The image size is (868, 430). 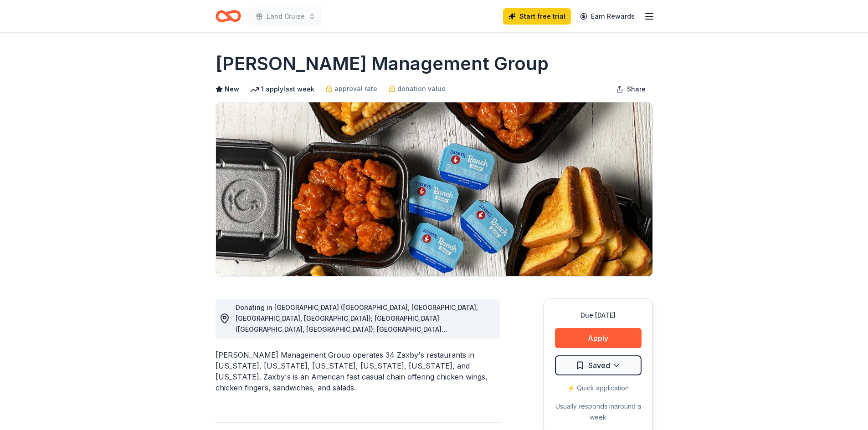 I want to click on span: donation value, so click(x=421, y=89).